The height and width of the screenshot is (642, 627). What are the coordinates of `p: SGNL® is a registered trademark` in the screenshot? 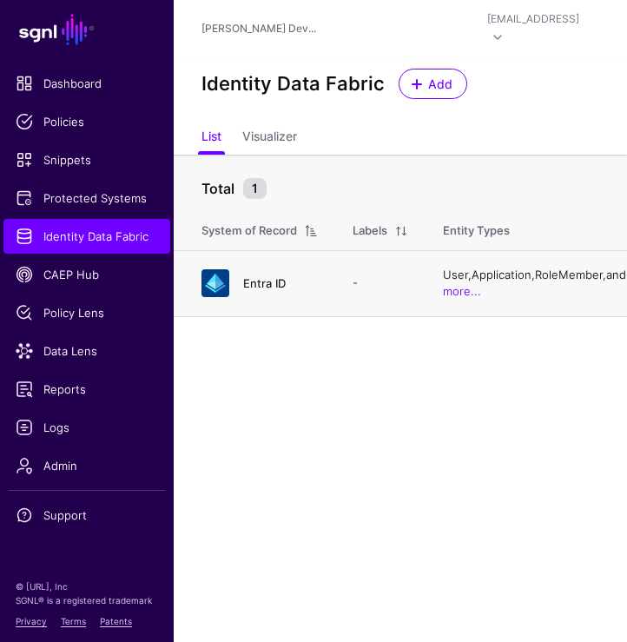 It's located at (87, 600).